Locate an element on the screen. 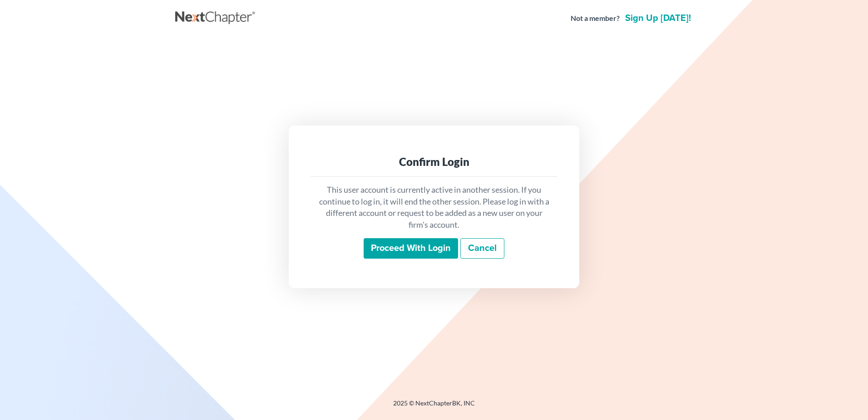  div: Confirm Login is located at coordinates (434, 162).